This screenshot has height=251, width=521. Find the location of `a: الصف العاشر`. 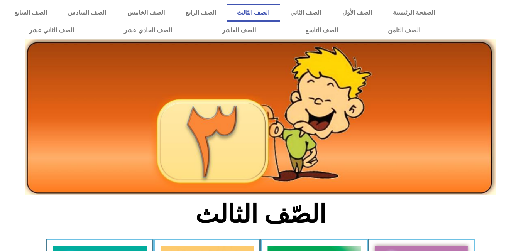

a: الصف العاشر is located at coordinates (238, 30).